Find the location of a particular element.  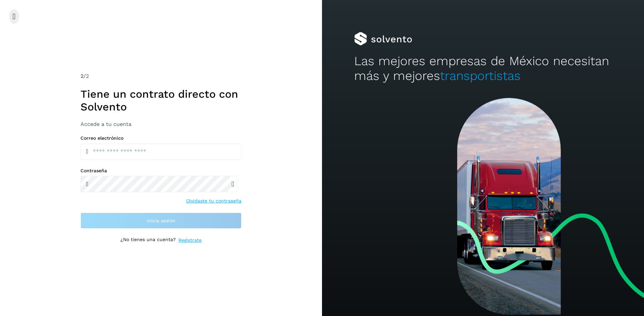

h3: Accede a tu cuenta is located at coordinates (161, 123).